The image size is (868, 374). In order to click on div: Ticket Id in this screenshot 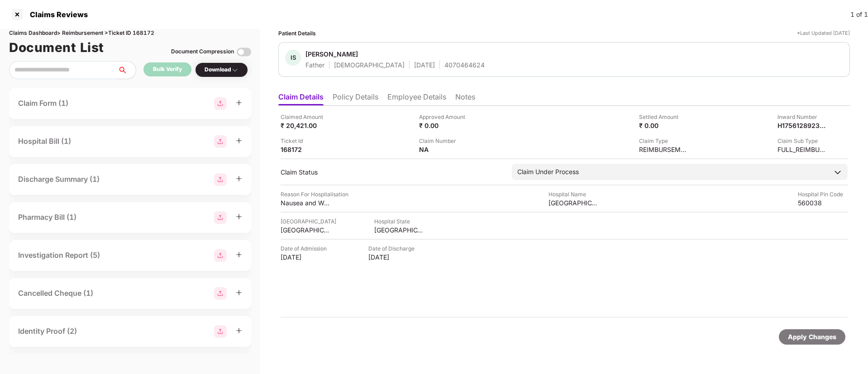, I will do `click(305, 141)`.